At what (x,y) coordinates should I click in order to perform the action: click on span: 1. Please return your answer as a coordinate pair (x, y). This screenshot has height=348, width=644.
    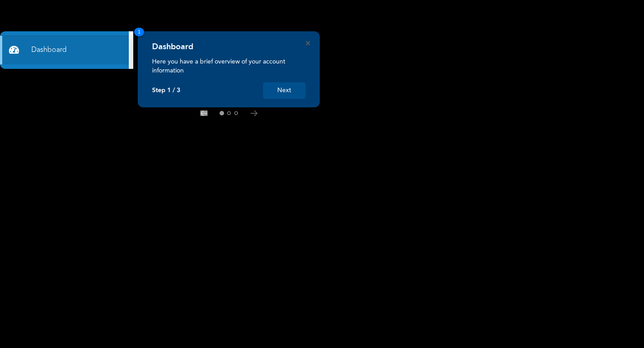
    Looking at the image, I should click on (139, 32).